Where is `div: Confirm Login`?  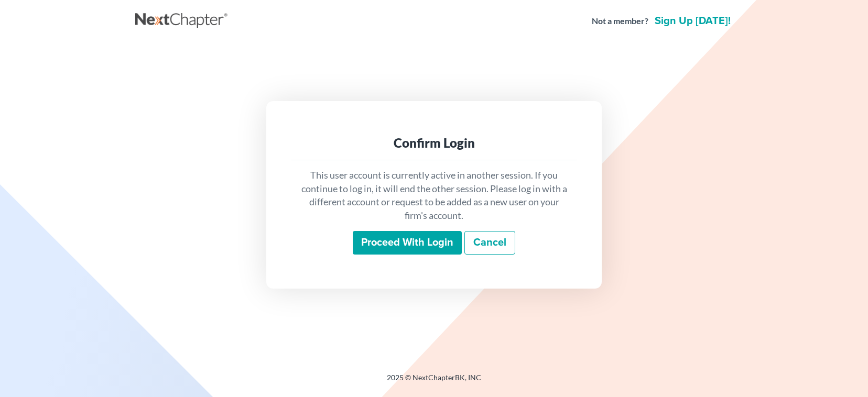
div: Confirm Login is located at coordinates (434, 143).